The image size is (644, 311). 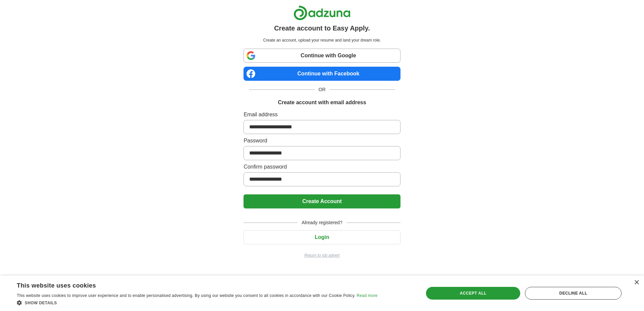 What do you see at coordinates (636, 283) in the screenshot?
I see `div: Close` at bounding box center [636, 283].